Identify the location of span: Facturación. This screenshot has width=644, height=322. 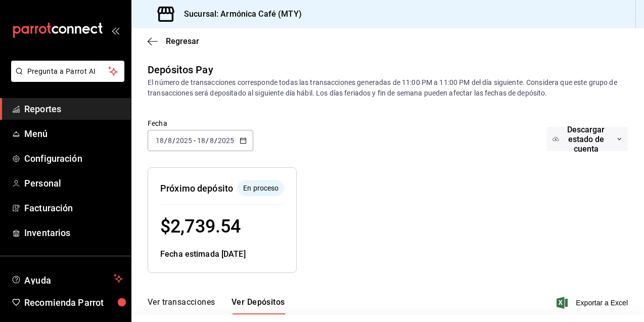
(73, 208).